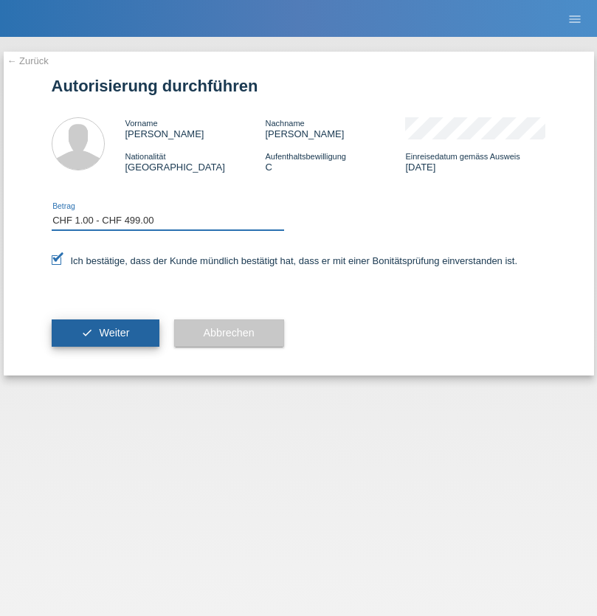 The image size is (597, 616). What do you see at coordinates (335, 162) in the screenshot?
I see `div: C` at bounding box center [335, 162].